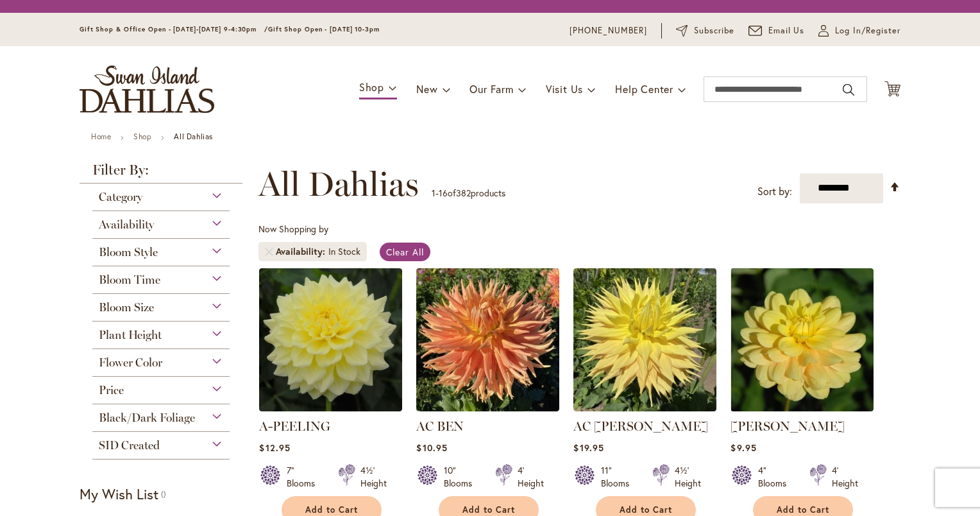 This screenshot has height=516, width=980. I want to click on a: Clear All, so click(404, 252).